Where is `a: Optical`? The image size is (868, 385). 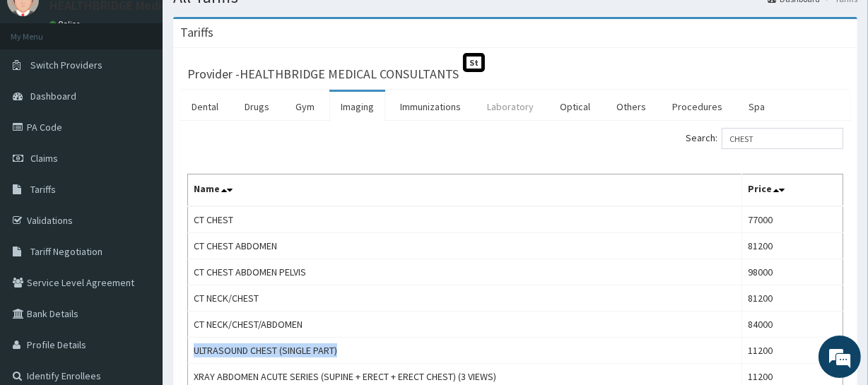
a: Optical is located at coordinates (575, 107).